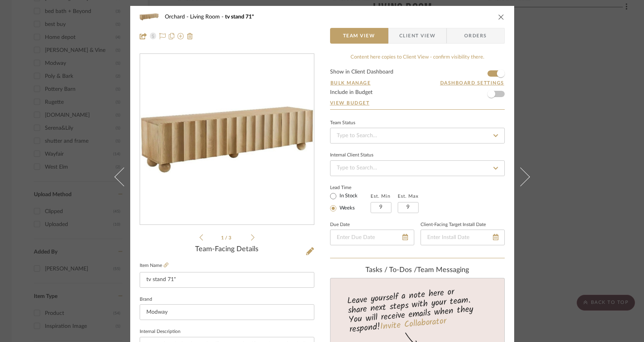  What do you see at coordinates (348, 196) in the screenshot?
I see `label: In Stock` at bounding box center [348, 196].